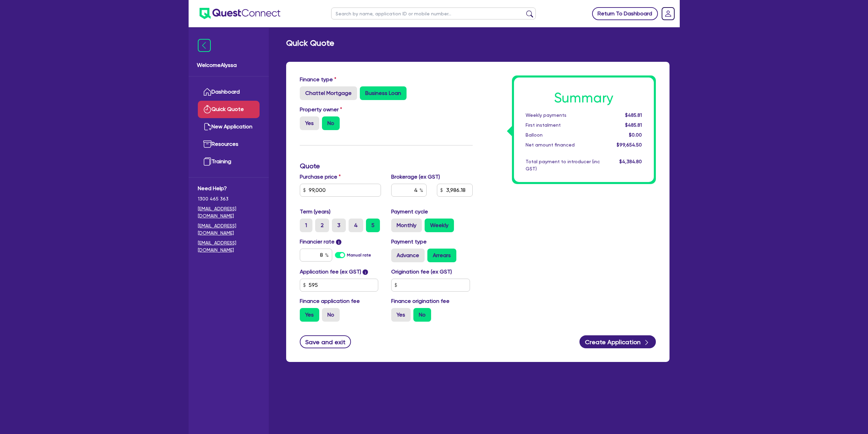 This screenshot has width=868, height=434. I want to click on label: Weekly, so click(439, 225).